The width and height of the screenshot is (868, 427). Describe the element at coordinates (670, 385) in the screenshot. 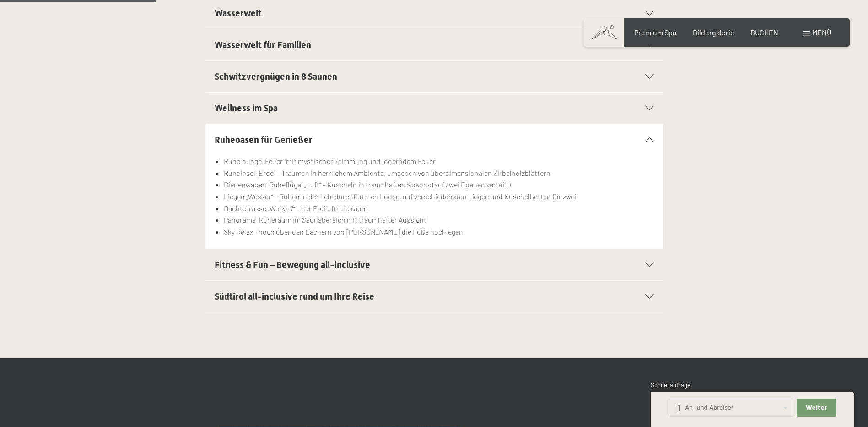

I see `span: Schnellanfrage` at that location.